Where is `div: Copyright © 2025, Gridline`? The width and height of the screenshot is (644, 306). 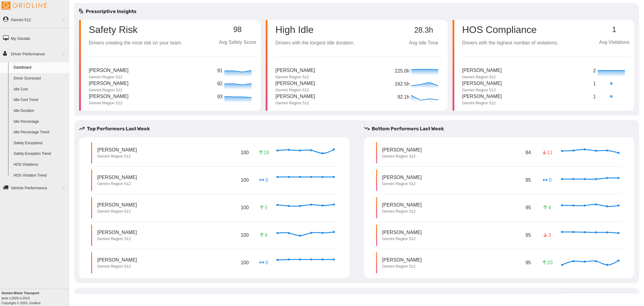 div: Copyright © 2025, Gridline is located at coordinates (35, 298).